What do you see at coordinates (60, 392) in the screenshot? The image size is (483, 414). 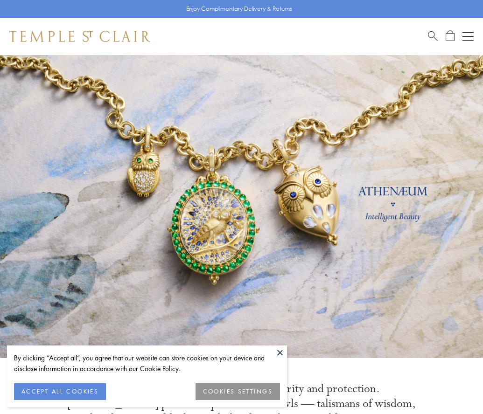 I see `button: ACCEPT ALL COOKIES` at bounding box center [60, 392].